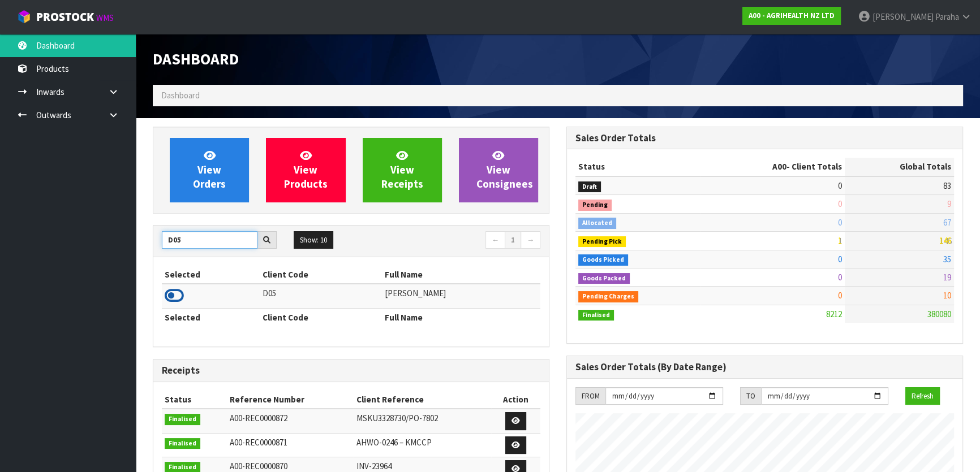  What do you see at coordinates (792, 15) in the screenshot?
I see `strong: A00 - AGRIHEALTH NZ LTD` at bounding box center [792, 15].